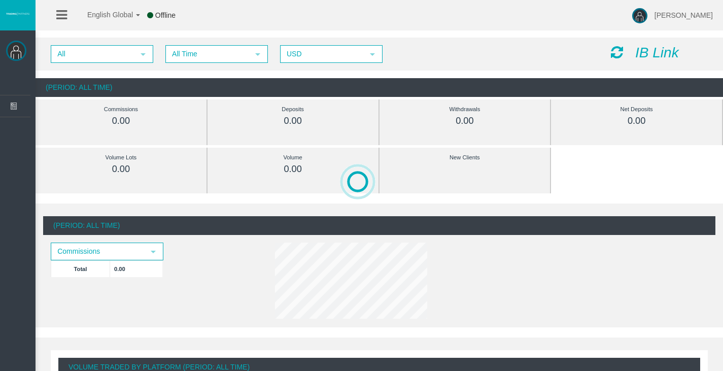 This screenshot has height=371, width=723. Describe the element at coordinates (98, 251) in the screenshot. I see `span: Commissions` at that location.